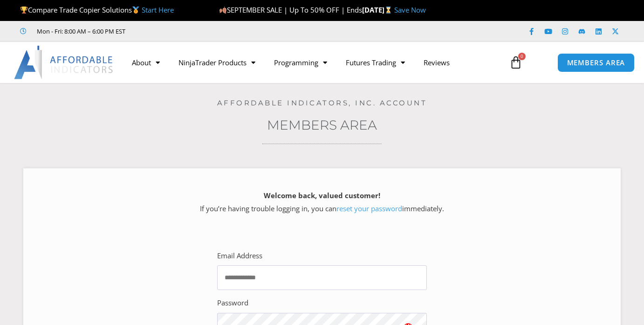  I want to click on a: Members Area, so click(322, 125).